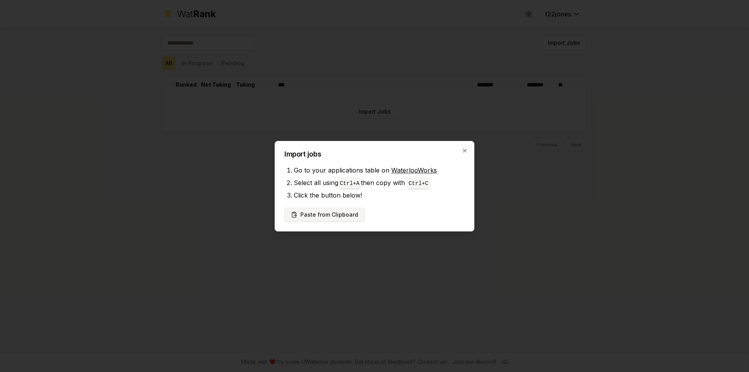  What do you see at coordinates (379, 170) in the screenshot?
I see `li: Go to your applications table on` at bounding box center [379, 170].